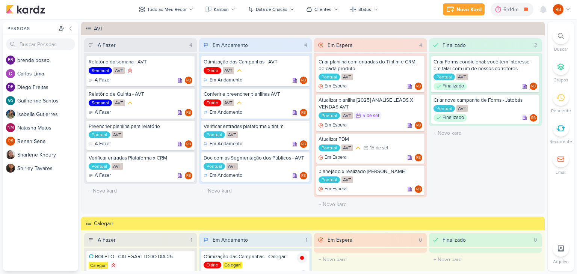 The image size is (577, 274). I want to click on div: R e n a n S e n a, so click(48, 141).